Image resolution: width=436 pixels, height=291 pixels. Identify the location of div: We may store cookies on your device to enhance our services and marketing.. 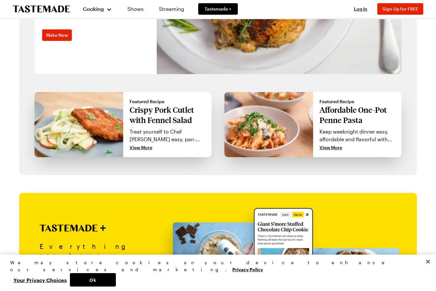
(215, 266).